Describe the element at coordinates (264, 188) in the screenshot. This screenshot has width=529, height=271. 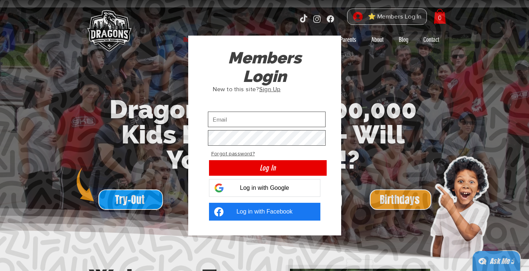
I see `span: Log in with Google` at that location.